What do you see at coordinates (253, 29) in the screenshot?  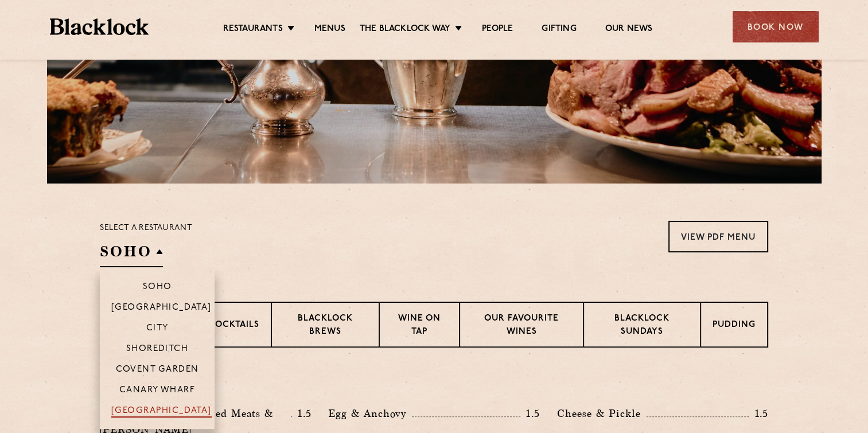 I see `a: Restaurants` at bounding box center [253, 29].